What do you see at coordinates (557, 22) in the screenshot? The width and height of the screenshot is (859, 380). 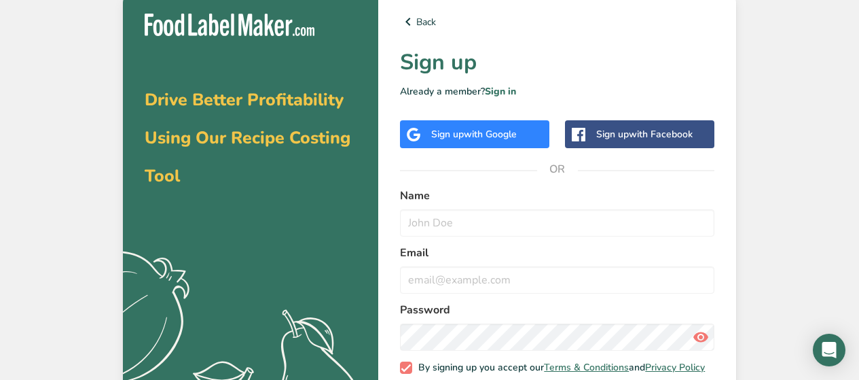 I see `a: Back` at bounding box center [557, 22].